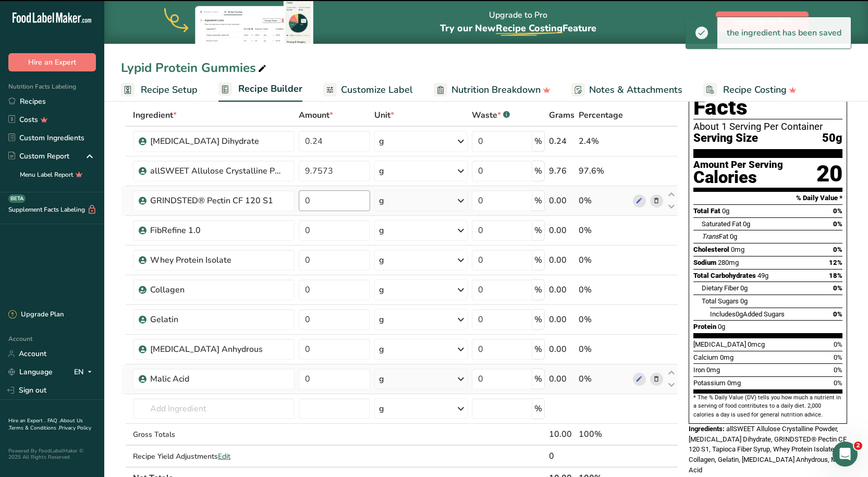 The height and width of the screenshot is (477, 868). Describe the element at coordinates (636, 89) in the screenshot. I see `span: Notes & Attachments` at that location.